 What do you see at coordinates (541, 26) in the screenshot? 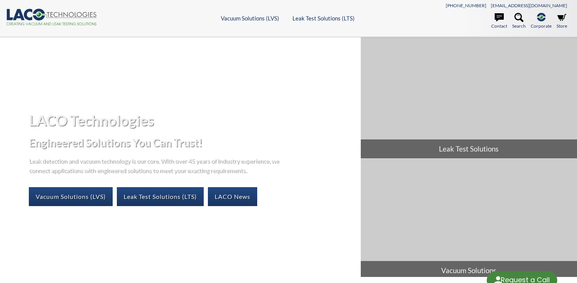
I see `span: Corporate` at bounding box center [541, 26].